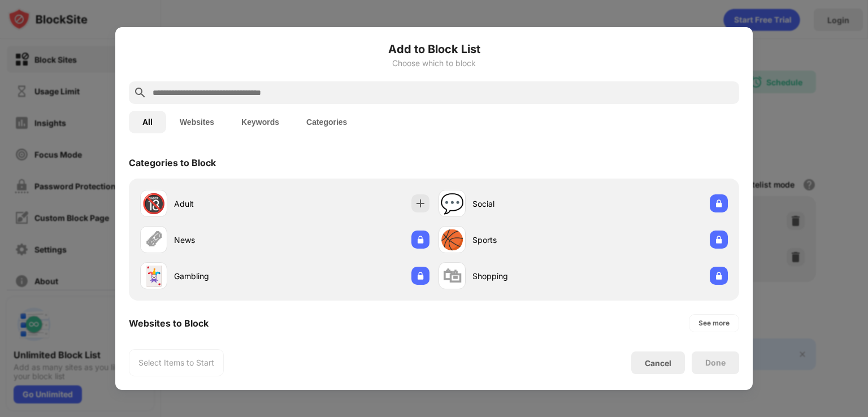  Describe the element at coordinates (327, 122) in the screenshot. I see `button: Categories` at that location.